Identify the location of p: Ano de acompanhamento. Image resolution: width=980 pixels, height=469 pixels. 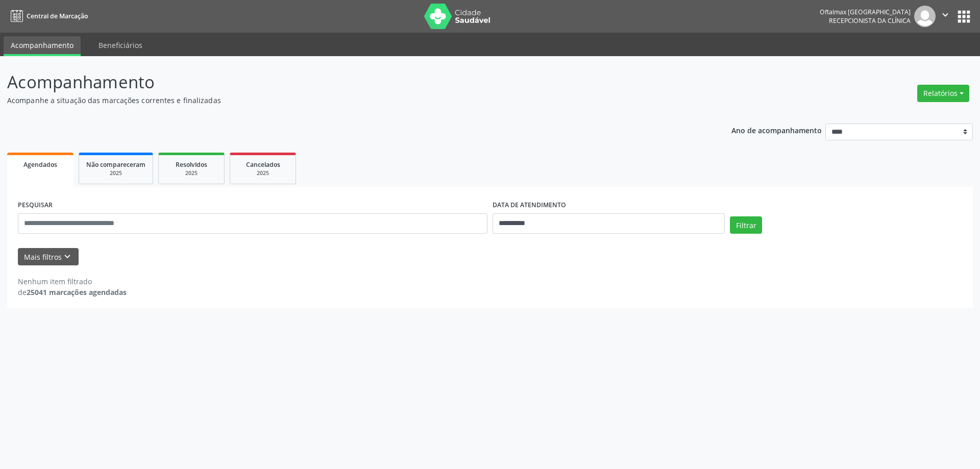
(776, 130).